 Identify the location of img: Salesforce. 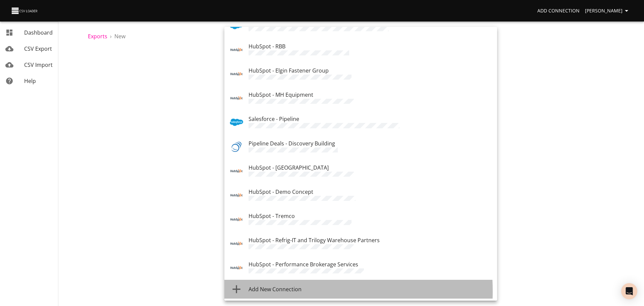
(237, 122).